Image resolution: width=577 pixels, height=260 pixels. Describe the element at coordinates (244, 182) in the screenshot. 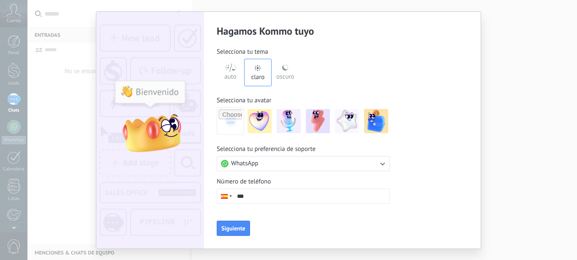

I see `span: Número de teléfono` at that location.